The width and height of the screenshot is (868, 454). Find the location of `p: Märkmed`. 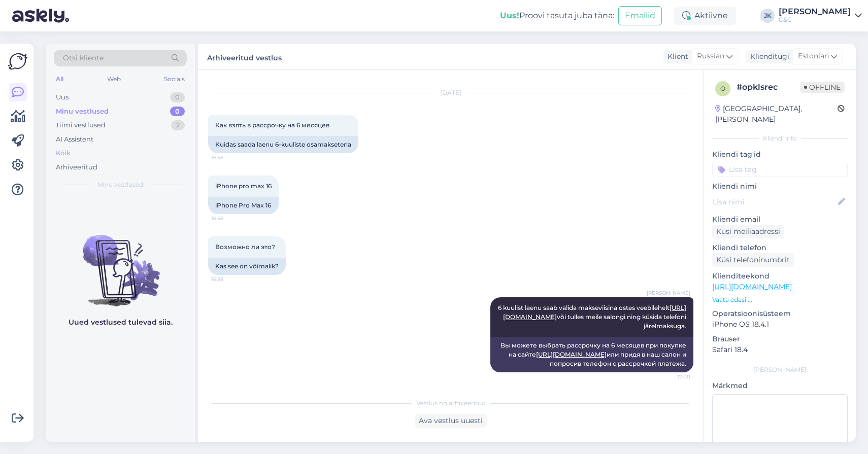

p: Märkmed is located at coordinates (779, 386).